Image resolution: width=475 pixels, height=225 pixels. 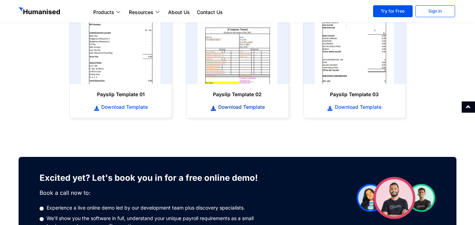 What do you see at coordinates (393, 11) in the screenshot?
I see `a: Try for Free` at bounding box center [393, 11].